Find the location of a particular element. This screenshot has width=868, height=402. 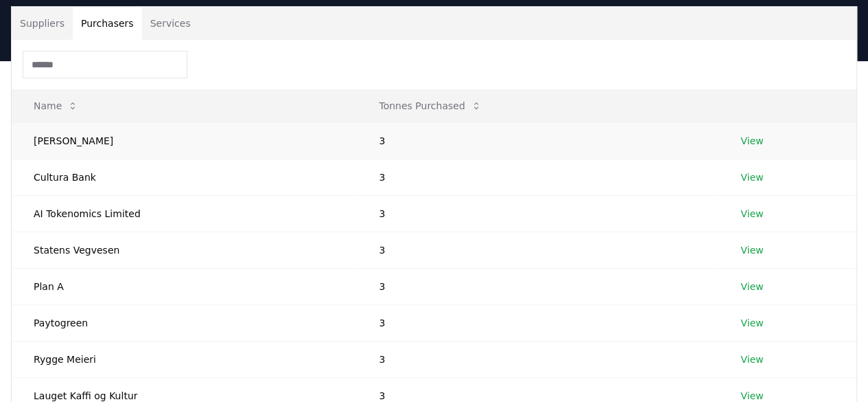

button: Tonnes Purchased is located at coordinates (429, 106).